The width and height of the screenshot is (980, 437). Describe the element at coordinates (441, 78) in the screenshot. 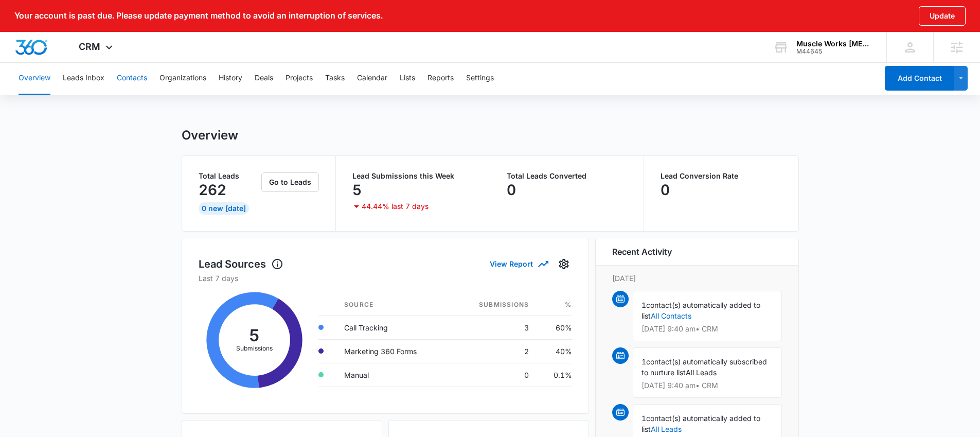

I see `button: Reports` at that location.